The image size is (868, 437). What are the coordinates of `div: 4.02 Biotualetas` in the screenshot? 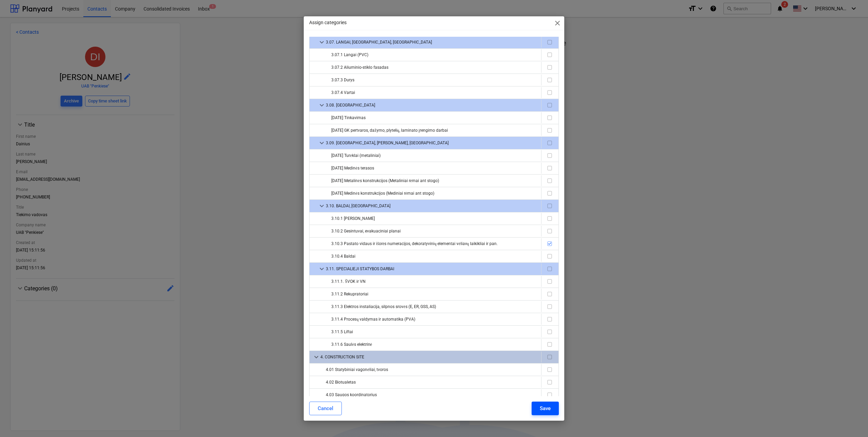 It's located at (432, 382).